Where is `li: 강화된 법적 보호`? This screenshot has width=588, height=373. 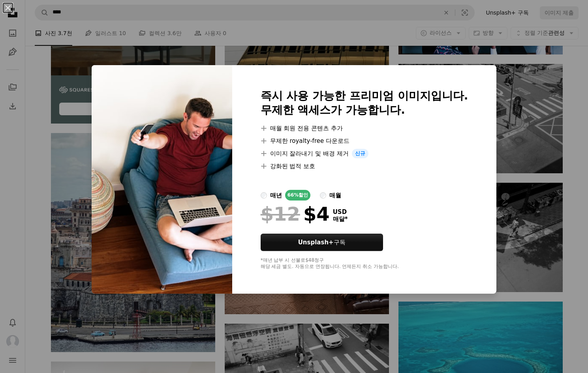 li: 강화된 법적 보호 is located at coordinates (365, 167).